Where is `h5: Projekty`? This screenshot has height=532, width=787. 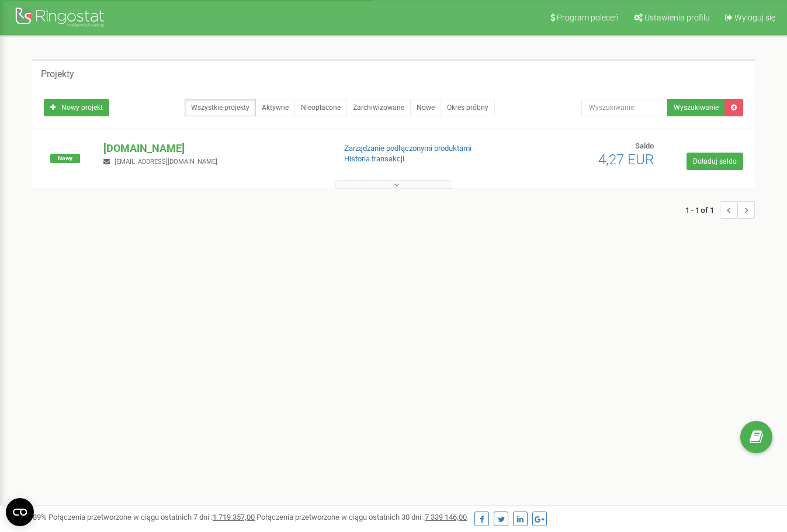 h5: Projekty is located at coordinates (57, 74).